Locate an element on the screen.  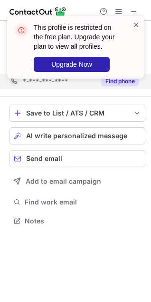
button: Add to email campaign is located at coordinates (77, 181).